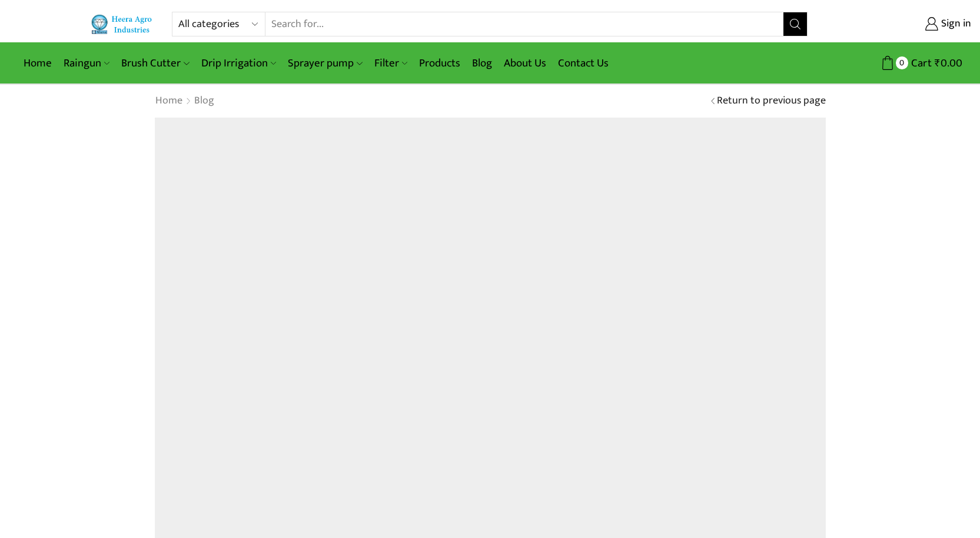  I want to click on a: Brush Cutter, so click(155, 63).